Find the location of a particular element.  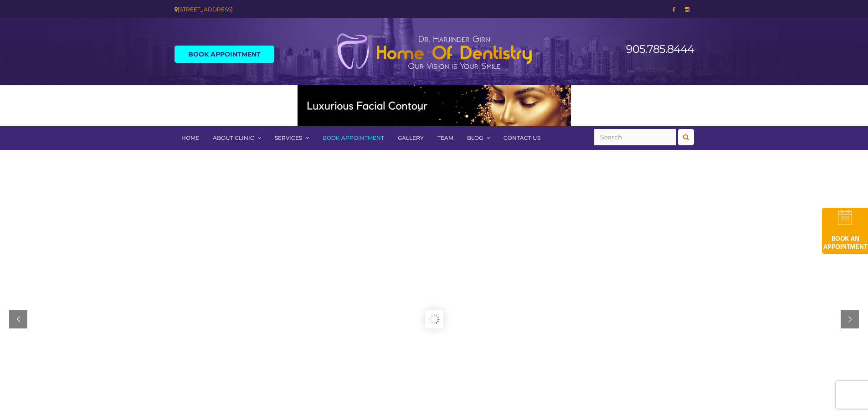

a: Team is located at coordinates (445, 138).